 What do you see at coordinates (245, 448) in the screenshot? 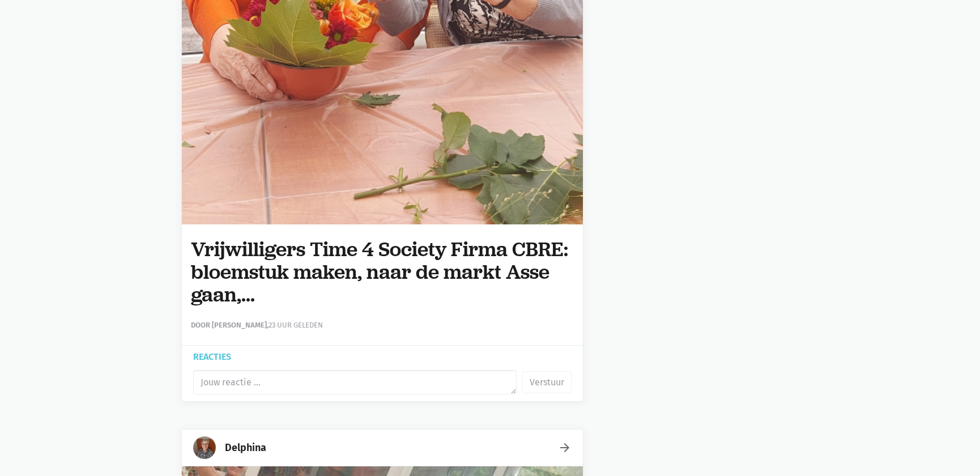
I see `div: Delphina` at bounding box center [245, 448].